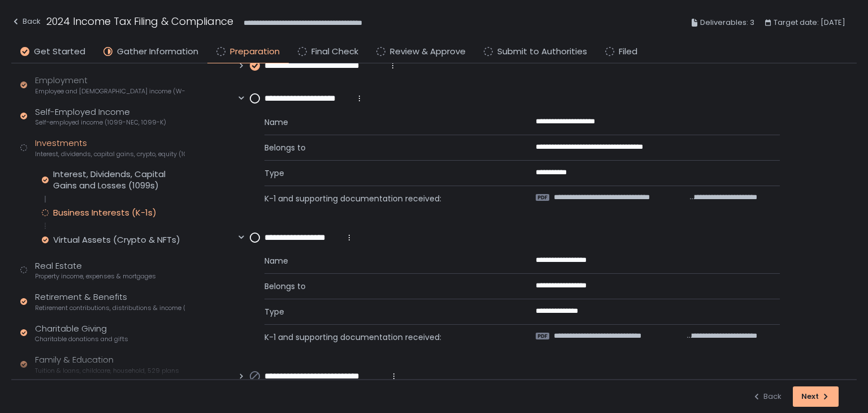  I want to click on span: Submit to Authorities, so click(542, 52).